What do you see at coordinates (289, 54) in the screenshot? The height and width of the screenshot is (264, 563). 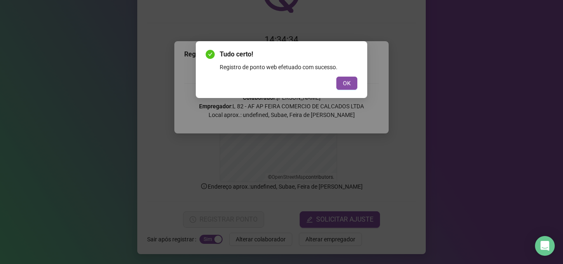 I see `span: Tudo certo!` at bounding box center [289, 54].